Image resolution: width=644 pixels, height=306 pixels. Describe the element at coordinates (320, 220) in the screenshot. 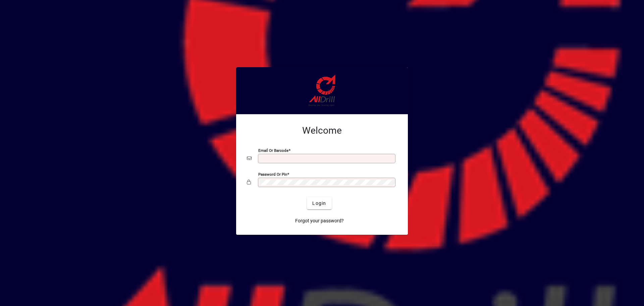

I see `a: Forgot your password?` at that location.